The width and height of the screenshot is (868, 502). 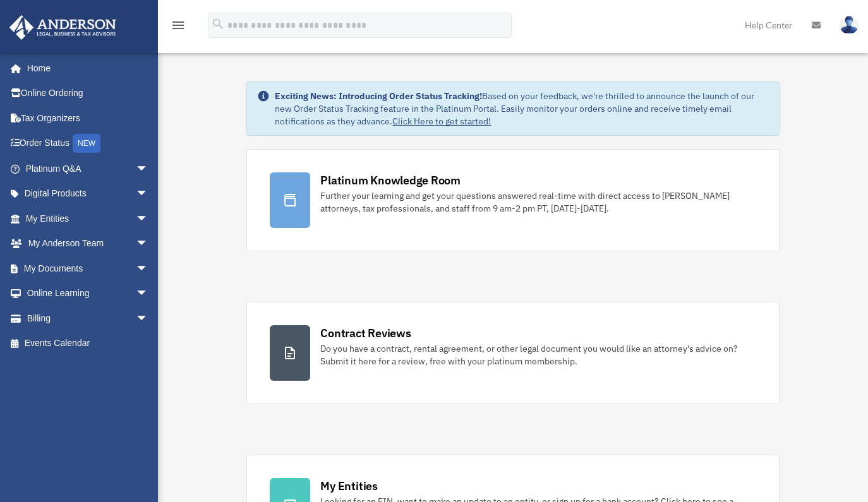 What do you see at coordinates (88, 268) in the screenshot?
I see `a: My Documentsarrow_drop_down` at bounding box center [88, 268].